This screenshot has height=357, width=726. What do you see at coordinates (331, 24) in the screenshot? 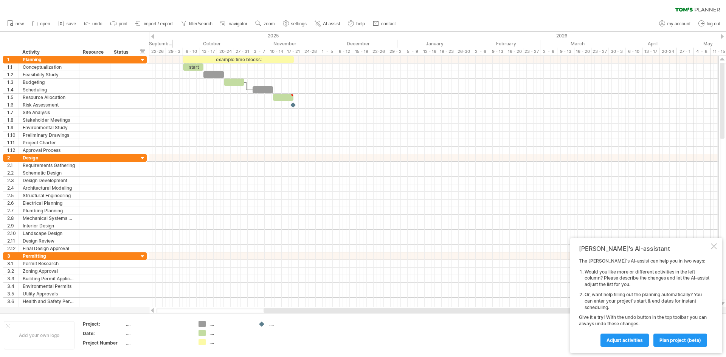
I see `span: AI assist` at bounding box center [331, 24].